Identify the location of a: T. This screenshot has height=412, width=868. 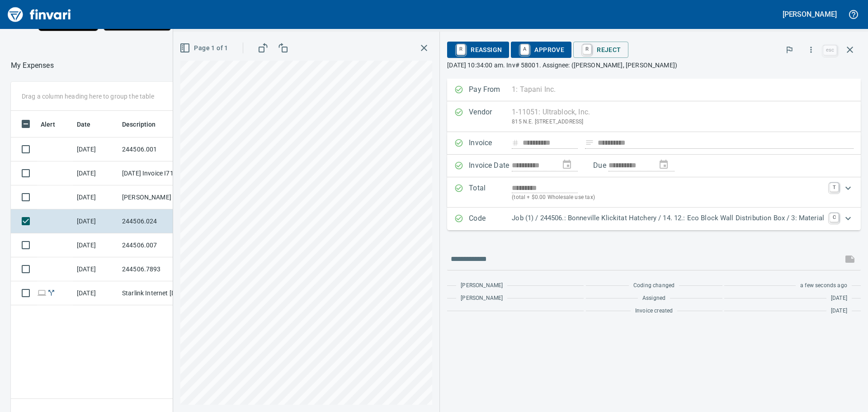
(834, 187).